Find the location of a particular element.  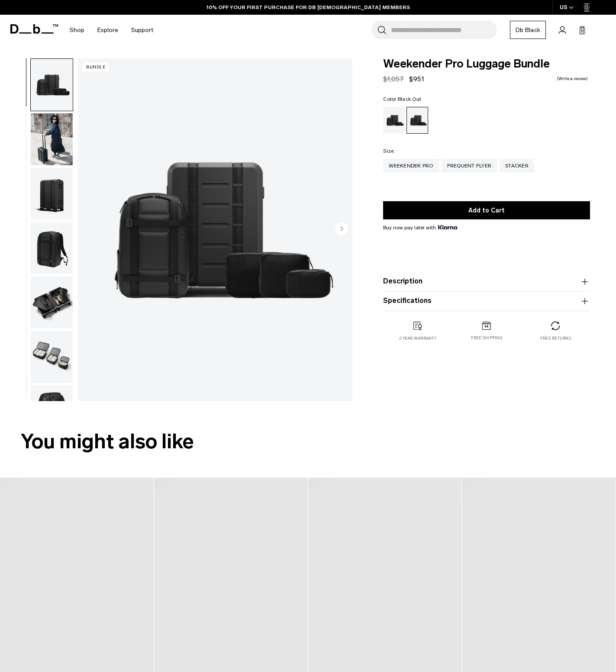

p: Free returns is located at coordinates (555, 338).